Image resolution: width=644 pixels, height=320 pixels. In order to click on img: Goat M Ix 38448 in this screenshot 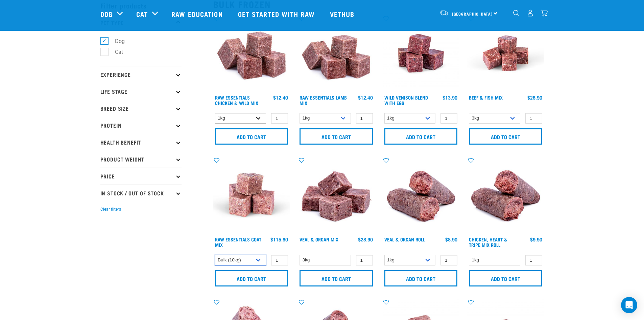, I will do `click(251, 195)`.